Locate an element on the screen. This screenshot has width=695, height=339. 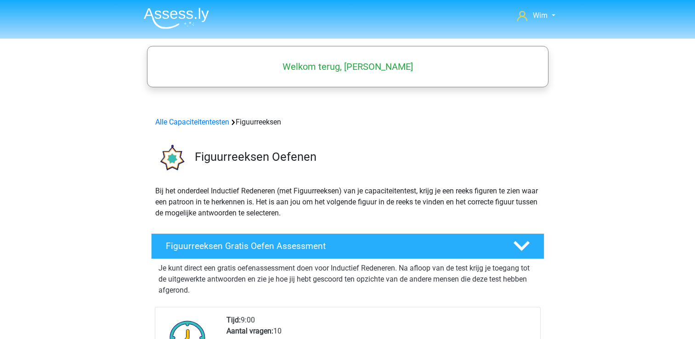
b: Tijd: is located at coordinates (233, 320).